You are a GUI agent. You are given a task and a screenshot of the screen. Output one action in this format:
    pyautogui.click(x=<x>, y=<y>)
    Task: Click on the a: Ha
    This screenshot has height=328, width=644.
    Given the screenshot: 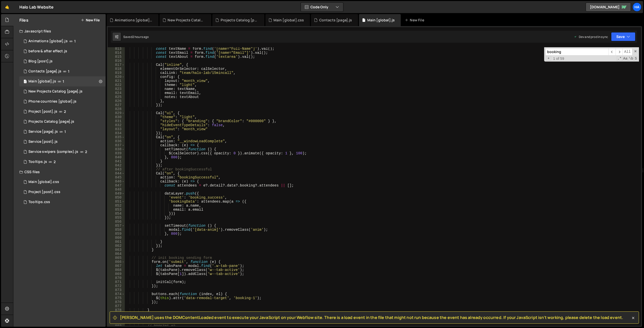 What is the action you would take?
    pyautogui.click(x=637, y=7)
    